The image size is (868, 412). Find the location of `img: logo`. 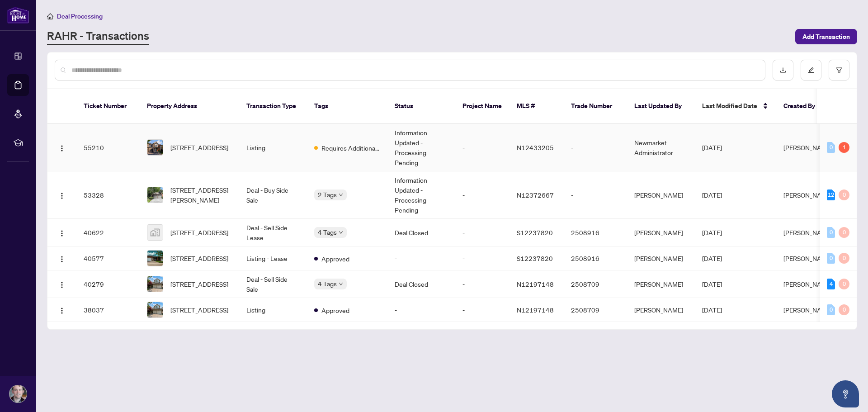

img: logo is located at coordinates (18, 15).